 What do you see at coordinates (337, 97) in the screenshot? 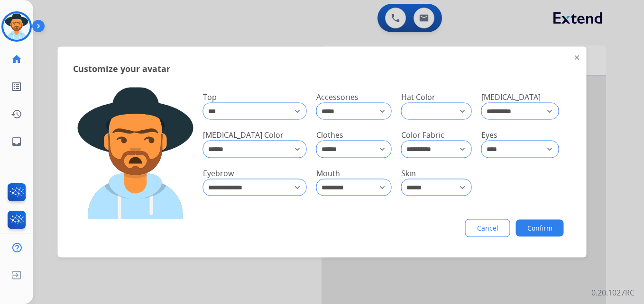
I see `span: Accessories` at bounding box center [337, 97].